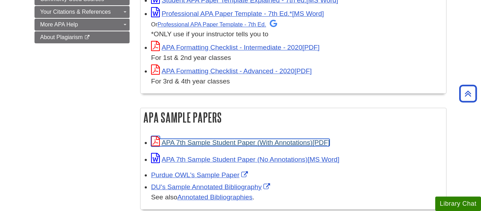 This screenshot has height=211, width=481. Describe the element at coordinates (468, 93) in the screenshot. I see `a: Back to Top` at that location.